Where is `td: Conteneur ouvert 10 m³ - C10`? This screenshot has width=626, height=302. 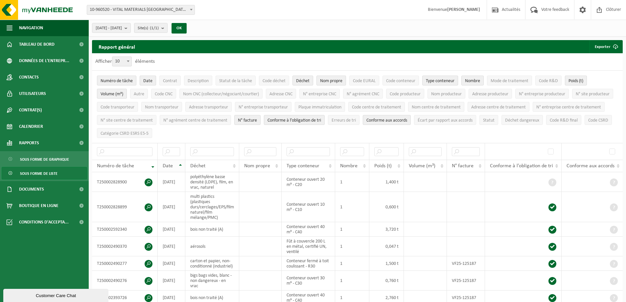 td: Conteneur ouvert 10 m³ - C10 is located at coordinates (308, 207).